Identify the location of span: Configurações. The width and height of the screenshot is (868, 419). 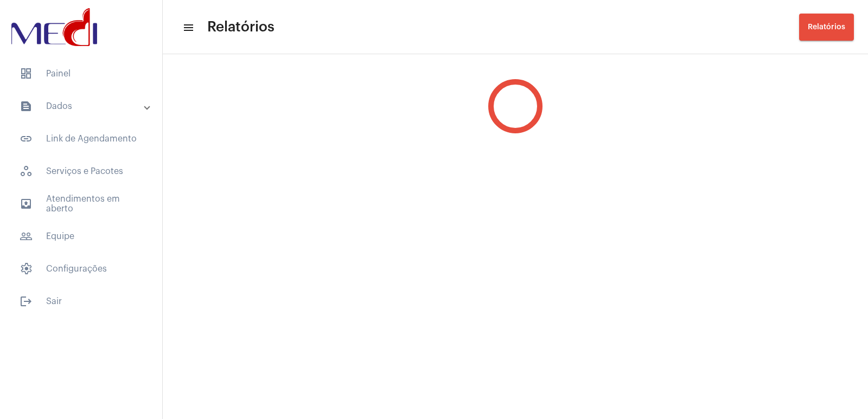
(81, 269).